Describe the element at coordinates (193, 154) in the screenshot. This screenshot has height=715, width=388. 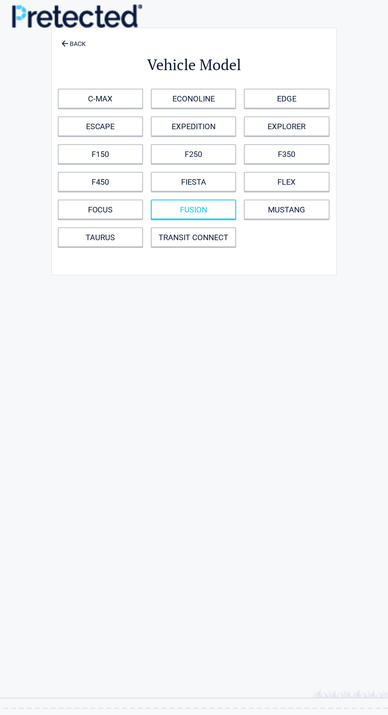
I see `a: F250` at that location.